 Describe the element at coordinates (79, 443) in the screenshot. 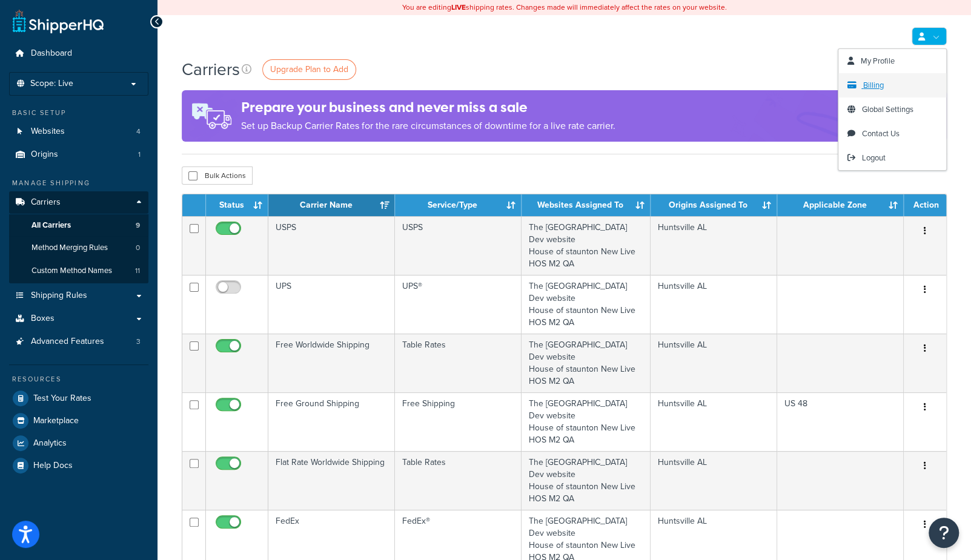

I see `li: Analytics` at that location.